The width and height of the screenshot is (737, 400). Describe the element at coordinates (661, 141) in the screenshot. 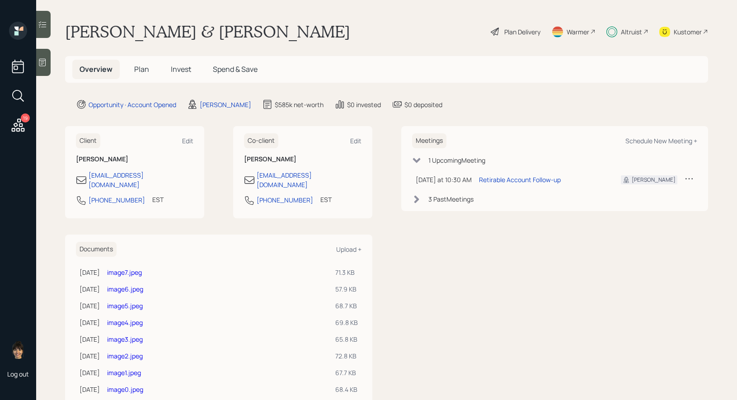

I see `div: Schedule New Meeting +` at that location.